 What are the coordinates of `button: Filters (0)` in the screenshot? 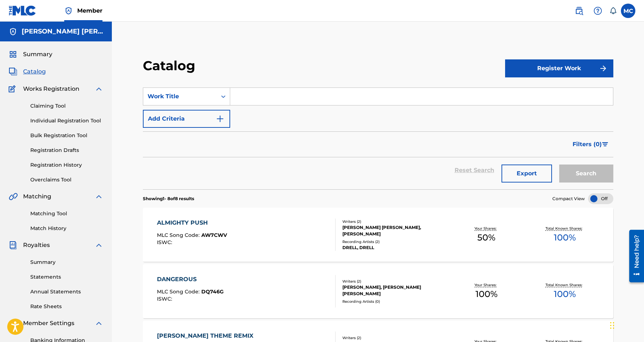 It's located at (591, 145).